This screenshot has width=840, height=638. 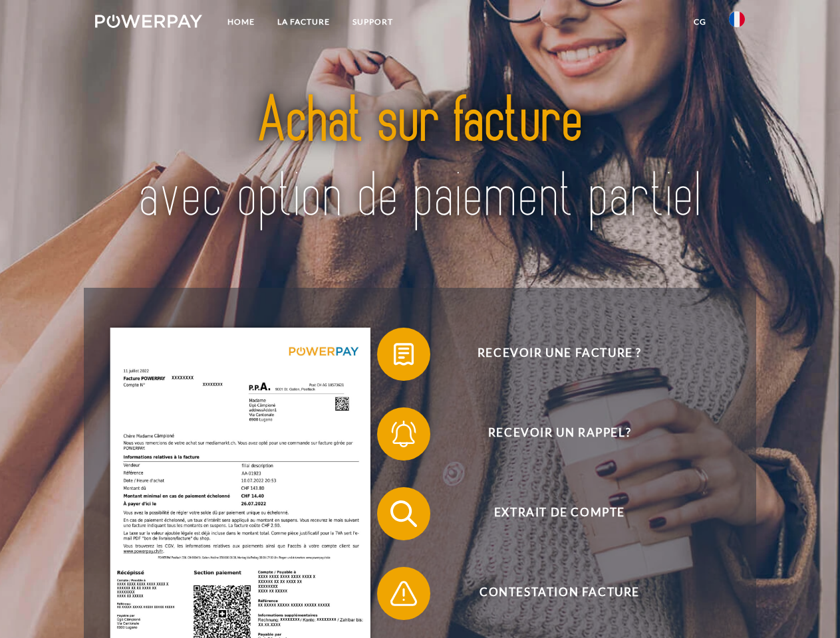 I want to click on span: Recevoir une facture ?, so click(x=559, y=354).